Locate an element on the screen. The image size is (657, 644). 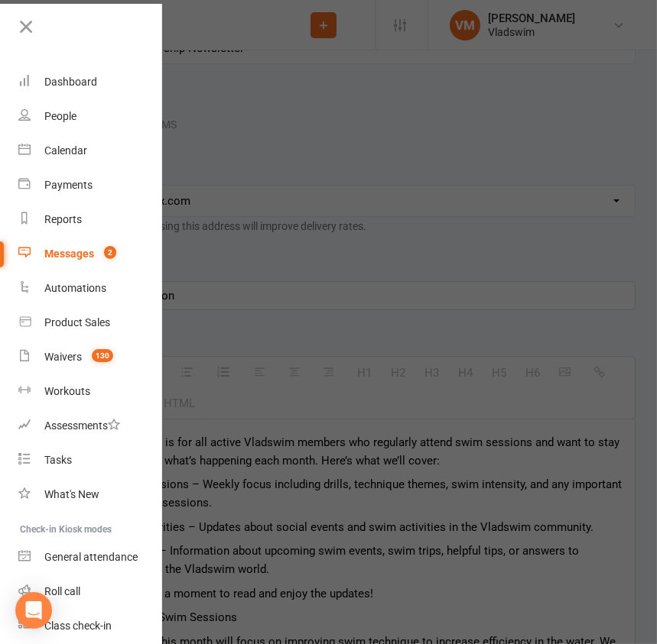
div: General attendance is located at coordinates (91, 557).